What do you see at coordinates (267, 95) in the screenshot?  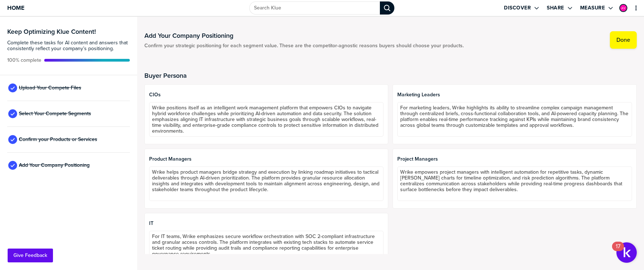 I see `span: CIOs` at bounding box center [267, 95].